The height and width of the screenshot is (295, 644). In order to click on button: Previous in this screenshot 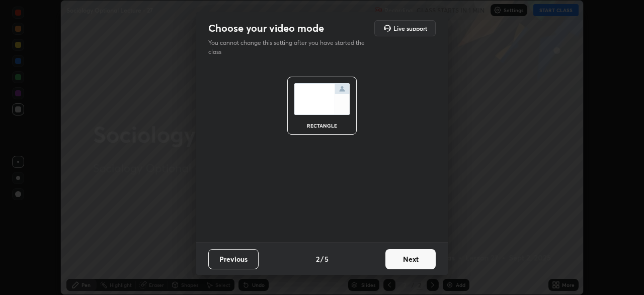, I will do `click(233, 259)`.